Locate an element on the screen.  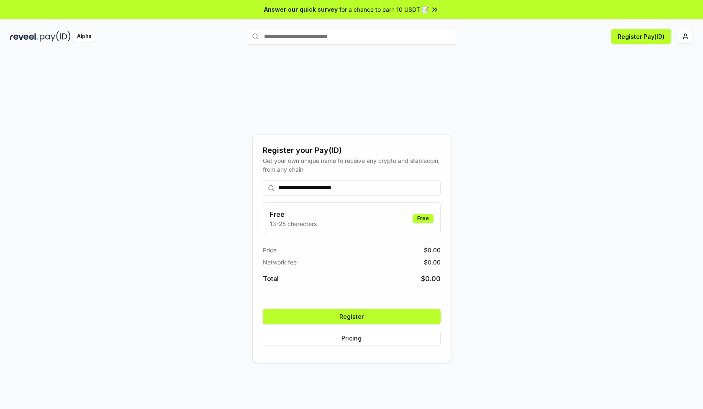
img: pay_id is located at coordinates (55, 36).